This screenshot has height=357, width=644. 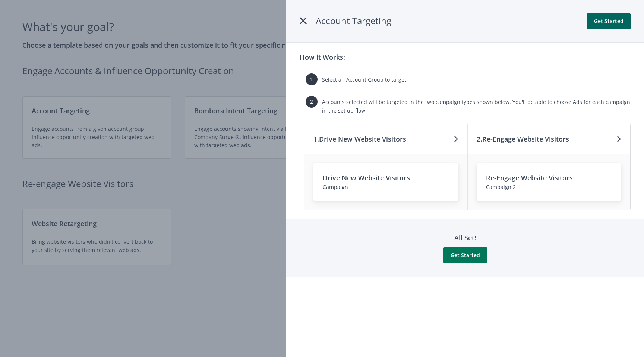 What do you see at coordinates (385, 178) in the screenshot?
I see `h3: Drive New Website Visitors` at bounding box center [385, 178].